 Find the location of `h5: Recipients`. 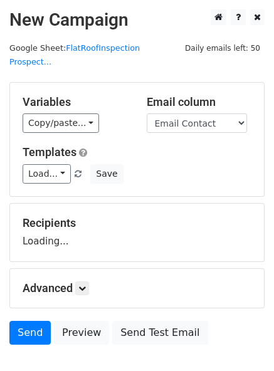

h5: Recipients is located at coordinates (137, 223).